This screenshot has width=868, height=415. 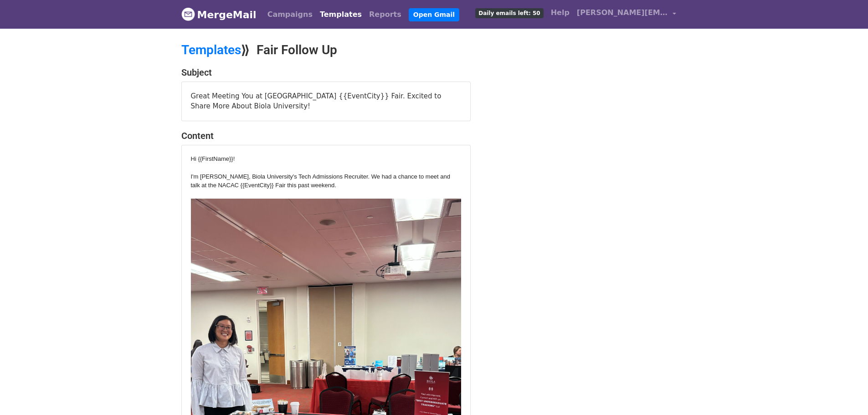 I want to click on h4: Subject, so click(x=326, y=72).